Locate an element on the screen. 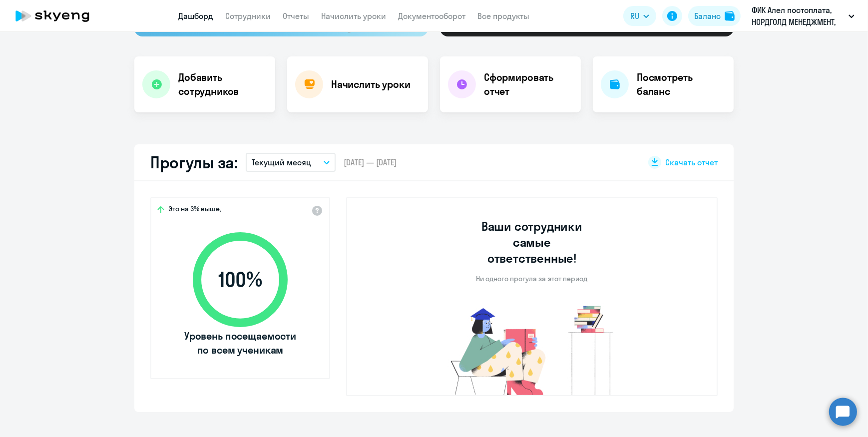 Image resolution: width=868 pixels, height=437 pixels. p: Ни одного прогула за этот период is located at coordinates (532, 279).